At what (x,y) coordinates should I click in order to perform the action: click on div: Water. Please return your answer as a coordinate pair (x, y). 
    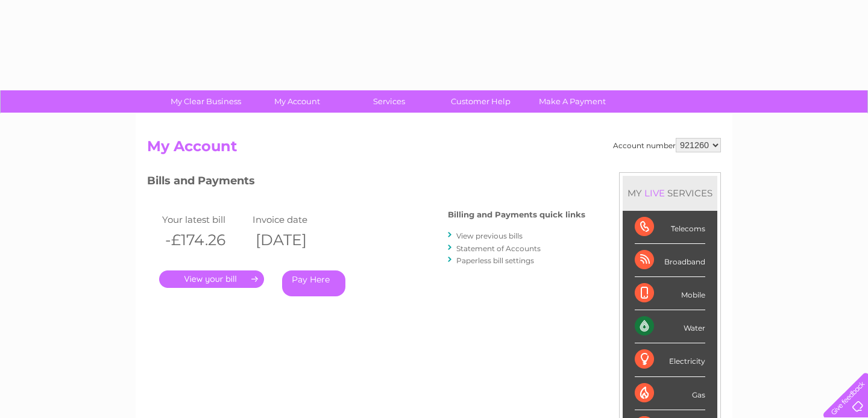
    Looking at the image, I should click on (670, 326).